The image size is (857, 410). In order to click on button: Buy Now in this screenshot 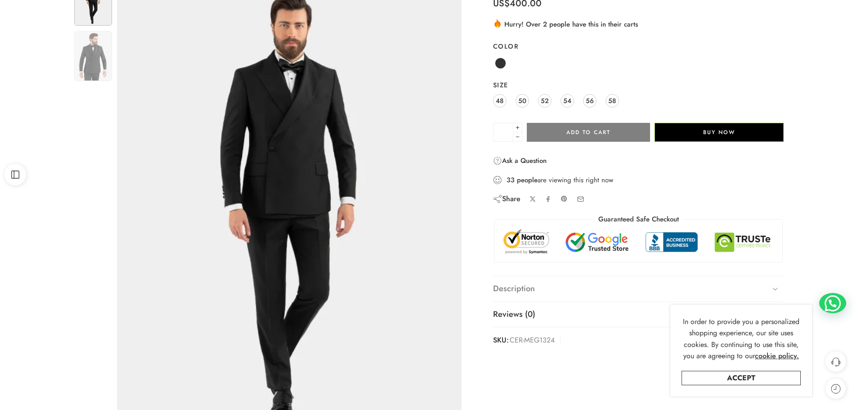, I will do `click(719, 132)`.